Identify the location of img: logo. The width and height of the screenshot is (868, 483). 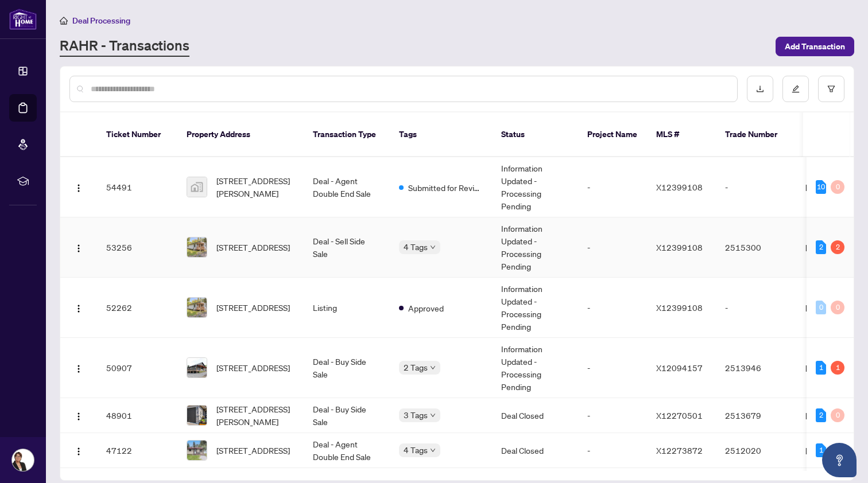
(23, 19).